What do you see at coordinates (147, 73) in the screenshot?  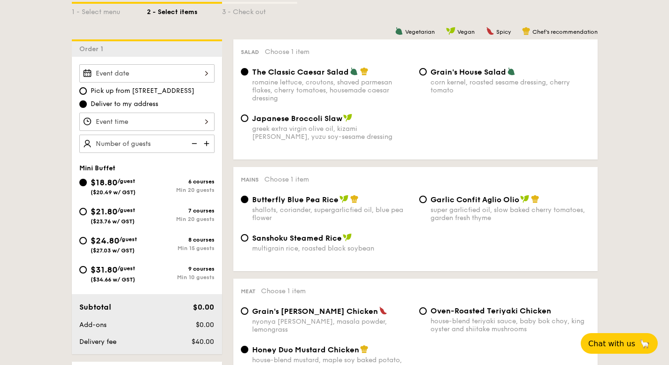 I see `input: Event date` at bounding box center [147, 73].